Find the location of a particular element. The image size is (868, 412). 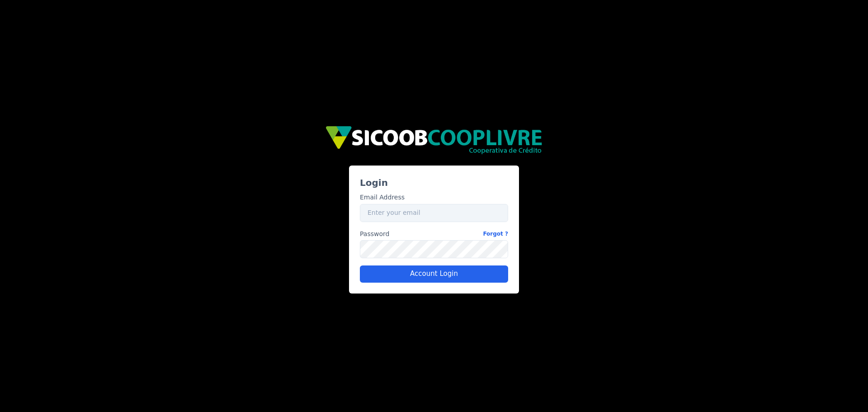

button: Account Login is located at coordinates (434, 274).